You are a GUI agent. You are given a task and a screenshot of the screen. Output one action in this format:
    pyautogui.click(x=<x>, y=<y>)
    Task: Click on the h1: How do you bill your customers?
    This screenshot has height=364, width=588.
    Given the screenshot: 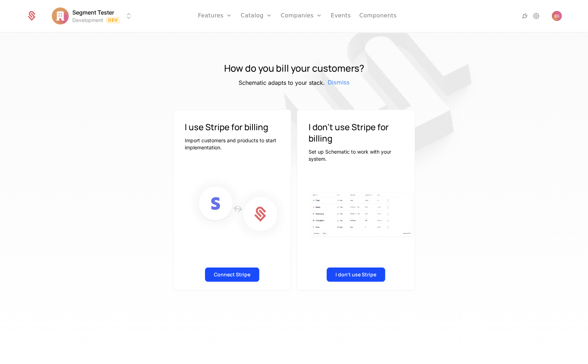 What is the action you would take?
    pyautogui.click(x=294, y=68)
    